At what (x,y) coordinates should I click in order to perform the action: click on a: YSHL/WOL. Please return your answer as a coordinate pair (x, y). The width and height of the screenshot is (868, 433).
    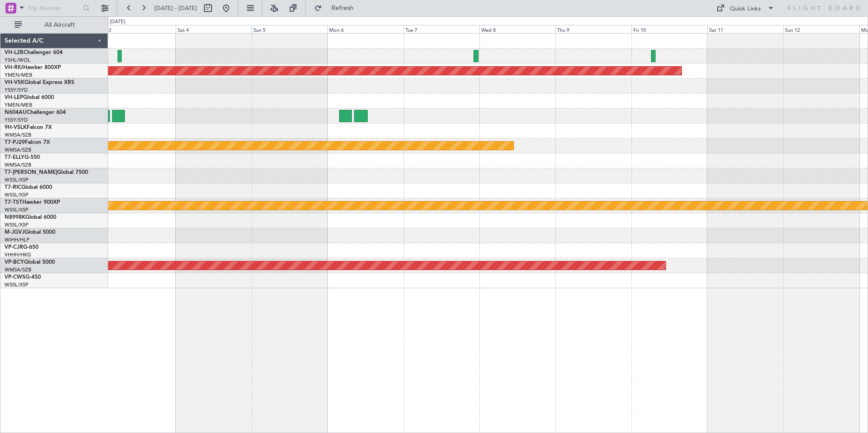
    Looking at the image, I should click on (17, 60).